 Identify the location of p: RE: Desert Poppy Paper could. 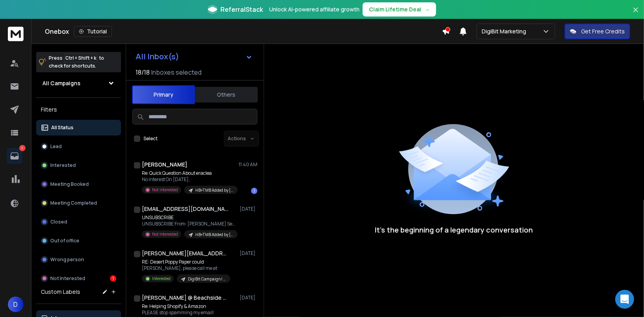
(186, 262).